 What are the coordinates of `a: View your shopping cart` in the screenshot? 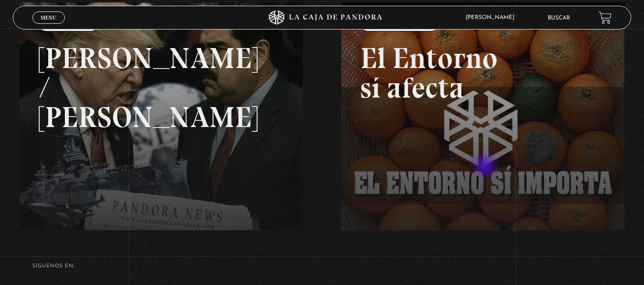 It's located at (605, 17).